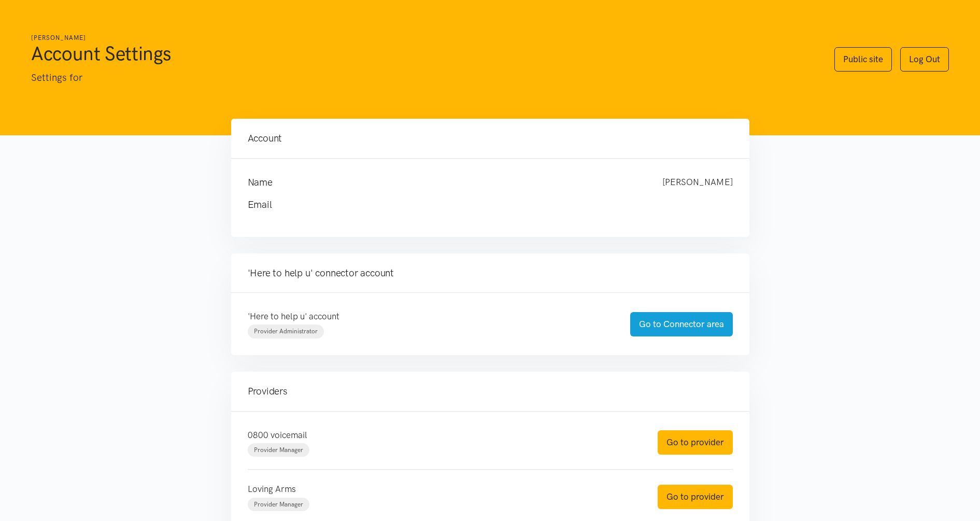 This screenshot has height=521, width=980. Describe the element at coordinates (863, 59) in the screenshot. I see `a: Public site` at that location.